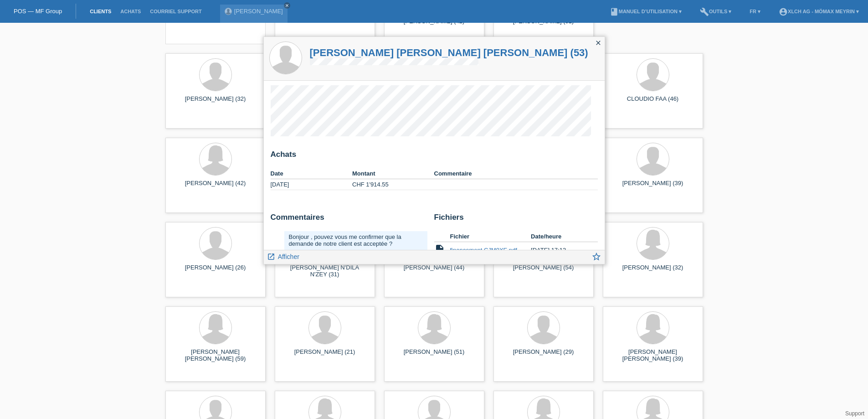 This screenshot has width=868, height=419. I want to click on i: build, so click(705, 12).